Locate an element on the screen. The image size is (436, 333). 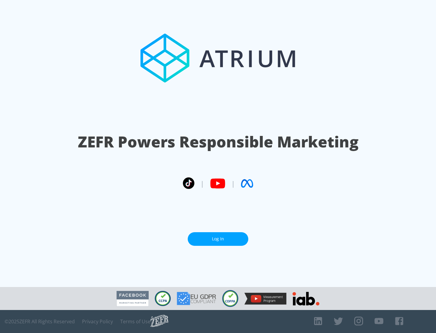
img: Facebook Marketing Partner is located at coordinates (133, 298).